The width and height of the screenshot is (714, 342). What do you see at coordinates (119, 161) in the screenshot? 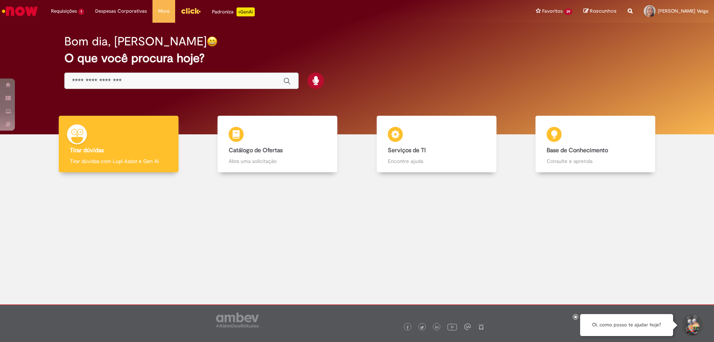
I see `p: Tirar dúvidas com Lupi Assist e Gen Ai` at bounding box center [119, 161].